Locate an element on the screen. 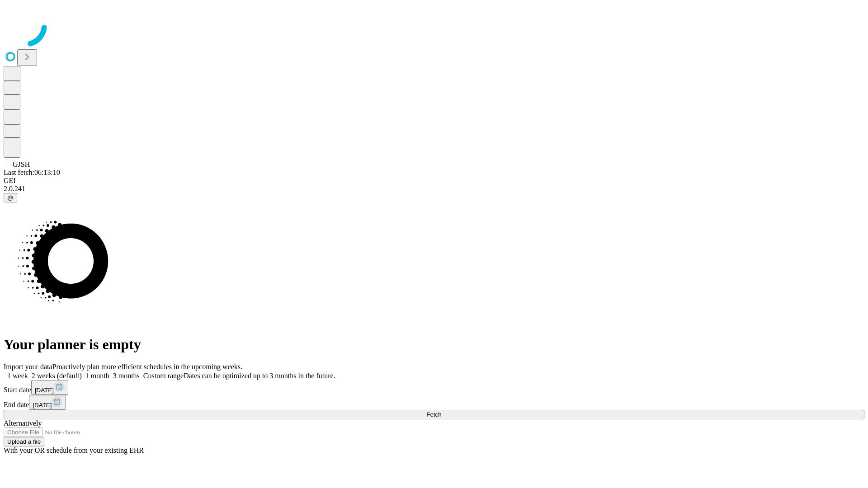 Image resolution: width=868 pixels, height=488 pixels. h1: Your planner is empty is located at coordinates (434, 344).